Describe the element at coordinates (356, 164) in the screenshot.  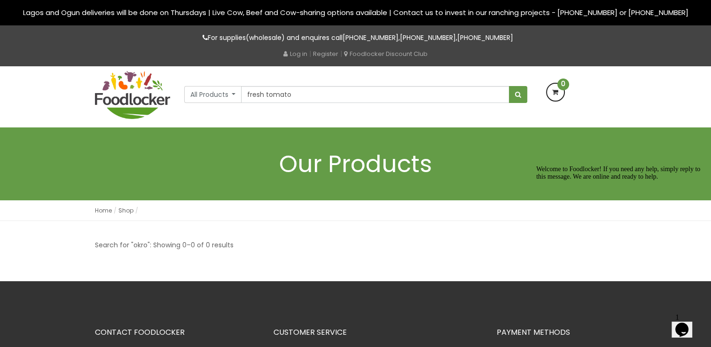
I see `h1: Our Products` at that location.